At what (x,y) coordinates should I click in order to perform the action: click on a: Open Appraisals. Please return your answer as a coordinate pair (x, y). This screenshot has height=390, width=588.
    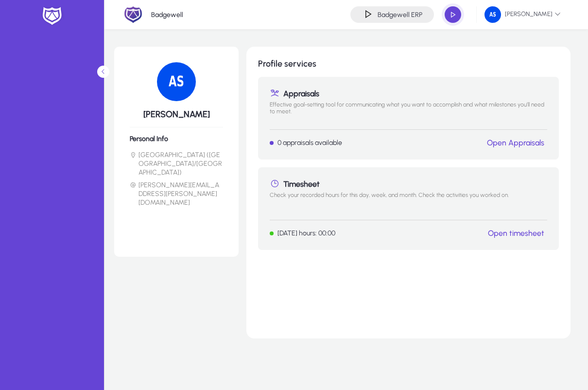
    Looking at the image, I should click on (516, 142).